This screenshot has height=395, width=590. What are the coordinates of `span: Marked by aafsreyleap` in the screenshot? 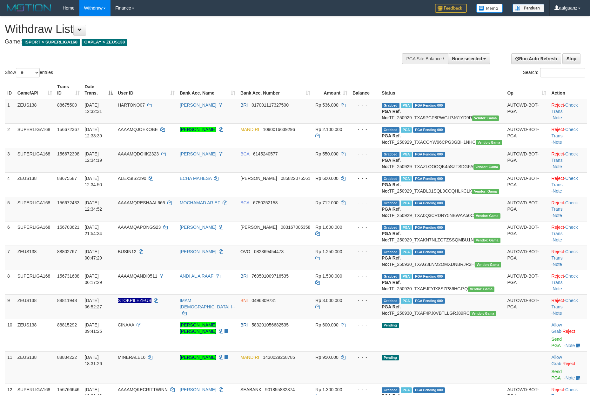 It's located at (406, 252).